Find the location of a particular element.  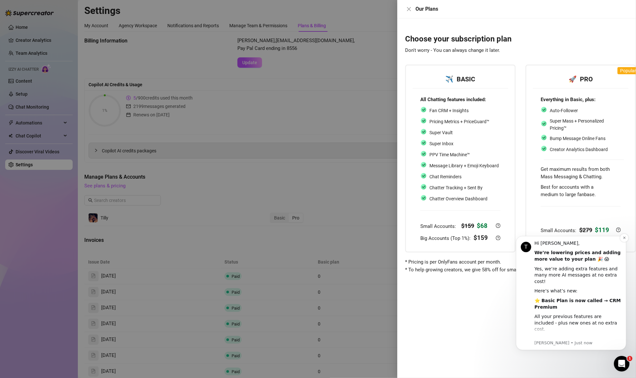

b: ⭐ Basic Plan is now called → CRM Premium is located at coordinates (71, 77).